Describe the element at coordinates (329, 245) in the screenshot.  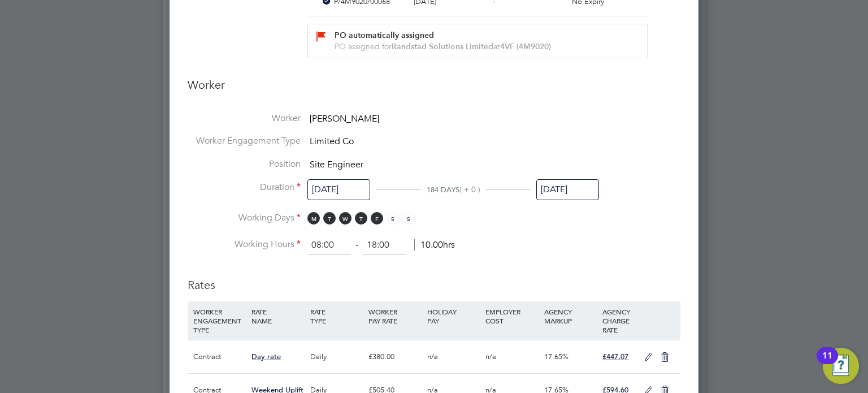
I see `input: 08:00` at that location.